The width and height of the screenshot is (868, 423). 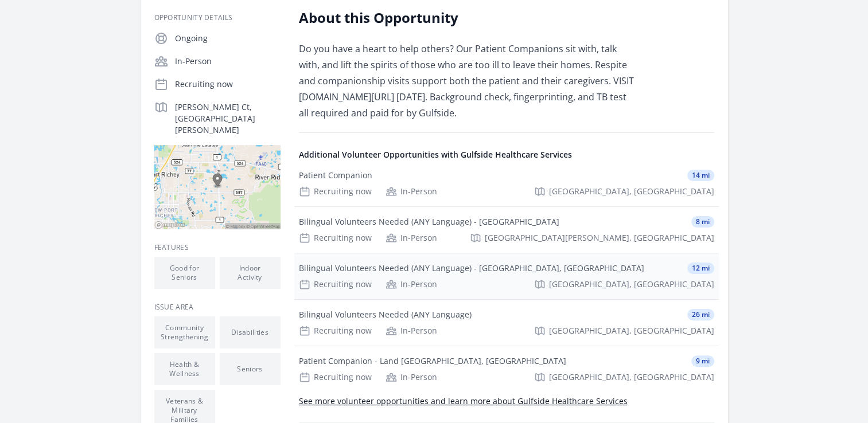 What do you see at coordinates (217, 187) in the screenshot?
I see `img: Map` at bounding box center [217, 187].